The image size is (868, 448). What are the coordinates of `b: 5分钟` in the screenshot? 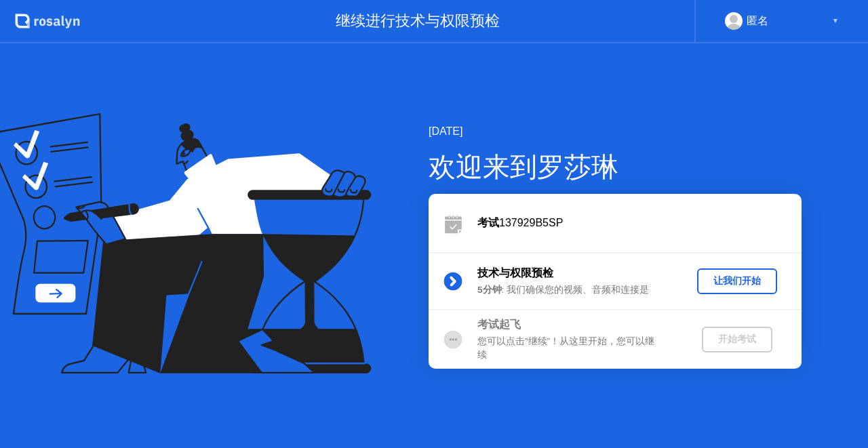 It's located at (490, 289).